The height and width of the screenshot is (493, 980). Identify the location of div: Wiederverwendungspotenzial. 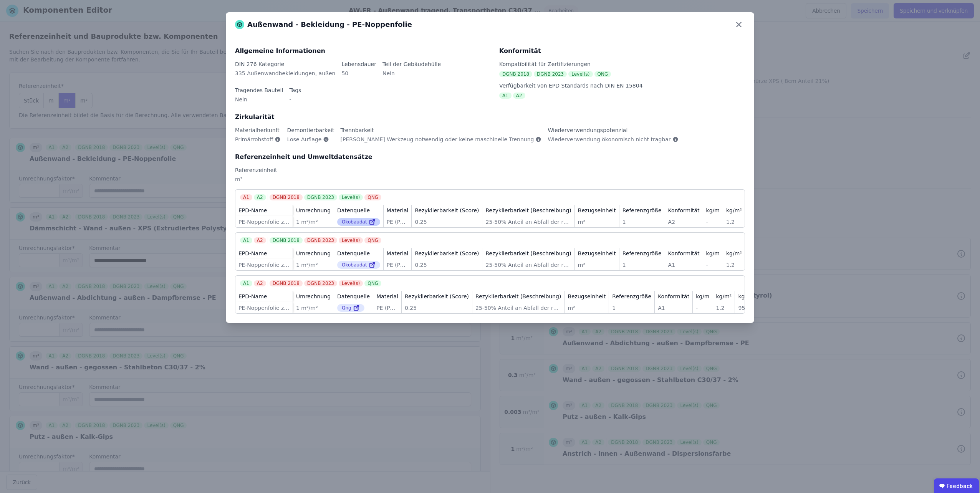
(613, 130).